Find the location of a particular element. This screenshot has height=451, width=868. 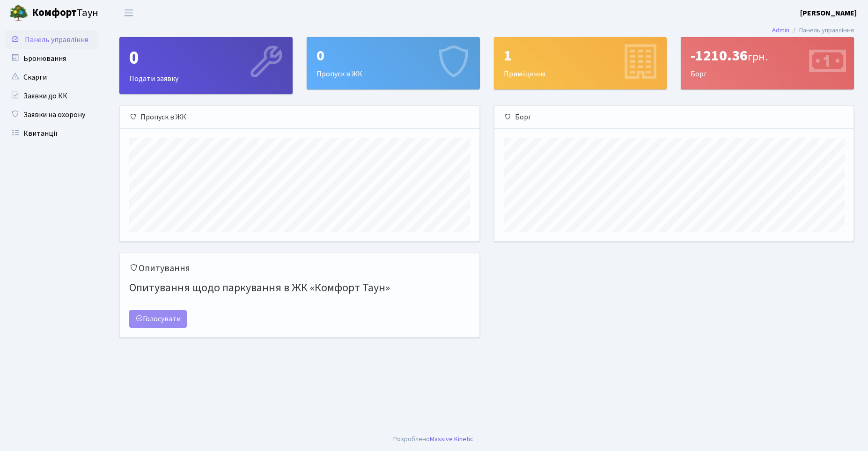

a: Панель управління is located at coordinates (52, 40).